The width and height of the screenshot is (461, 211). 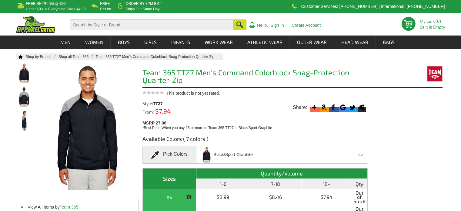 What do you see at coordinates (312, 42) in the screenshot?
I see `a: Outer Wear` at bounding box center [312, 42].